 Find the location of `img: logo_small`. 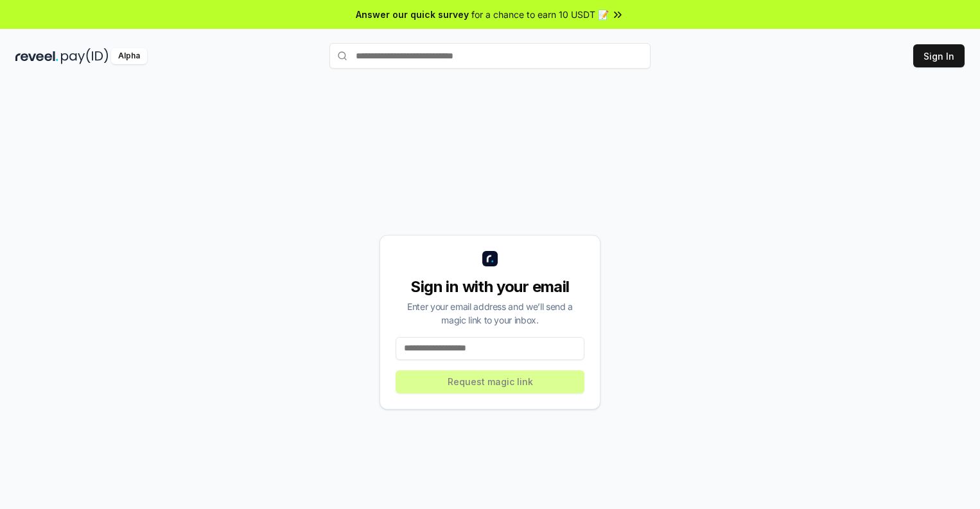

img: logo_small is located at coordinates (490, 258).